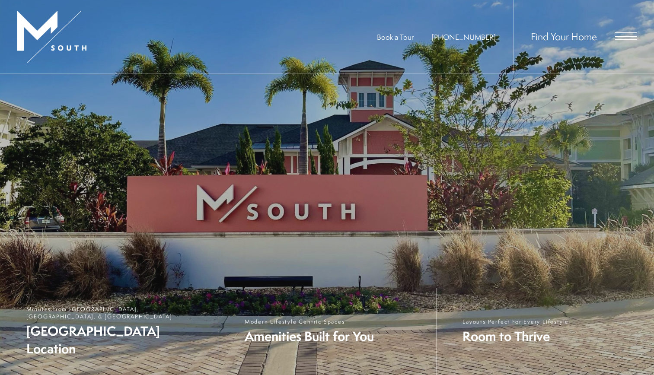 The height and width of the screenshot is (375, 654). What do you see at coordinates (395, 37) in the screenshot?
I see `a: Book a Tour` at bounding box center [395, 37].